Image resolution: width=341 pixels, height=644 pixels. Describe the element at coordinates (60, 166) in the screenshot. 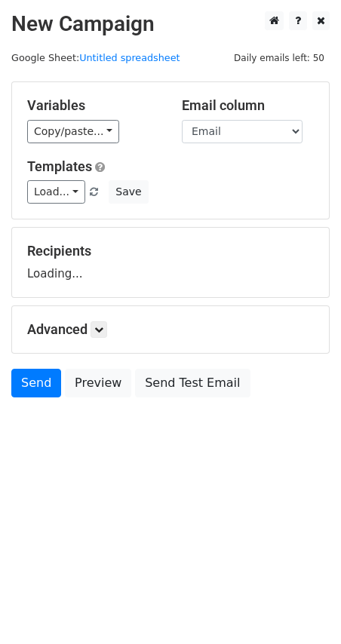

I see `a: Templates` at that location.